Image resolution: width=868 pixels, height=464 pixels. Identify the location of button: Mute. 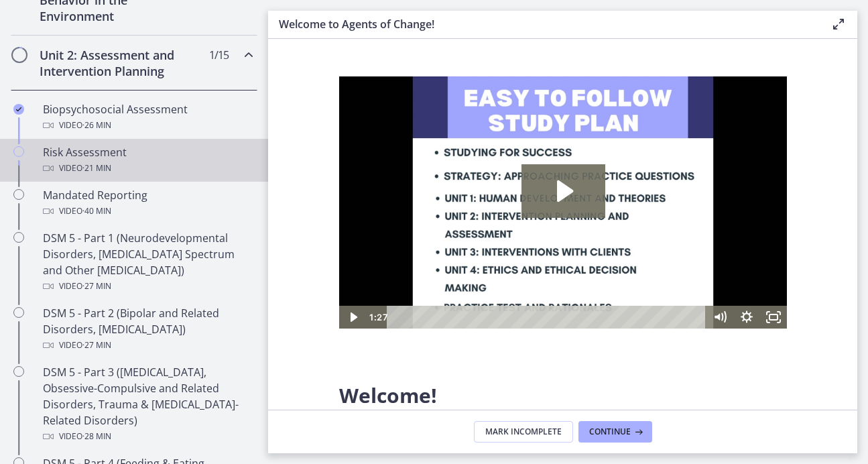
(380, 241).